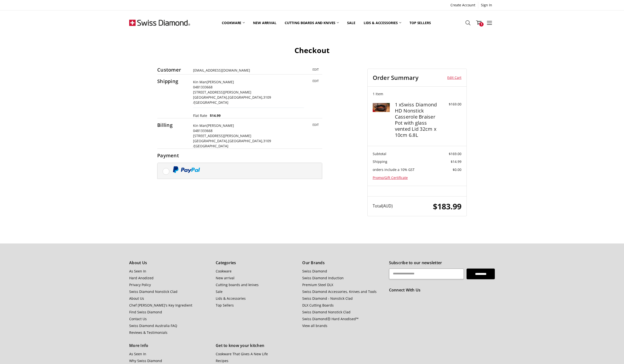  What do you see at coordinates (407, 78) in the screenshot?
I see `h3: Order Summary` at bounding box center [407, 78].